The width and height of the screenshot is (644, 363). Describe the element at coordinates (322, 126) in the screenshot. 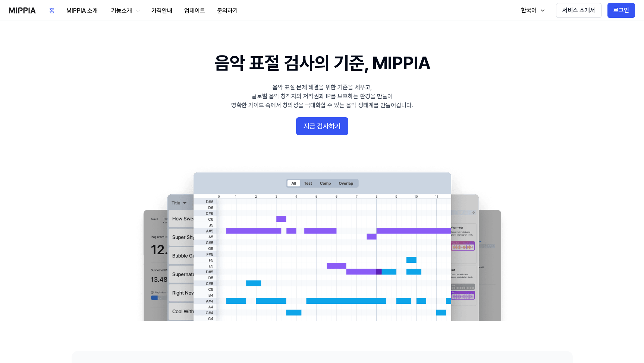

I see `button: 지금 검사하기` at that location.